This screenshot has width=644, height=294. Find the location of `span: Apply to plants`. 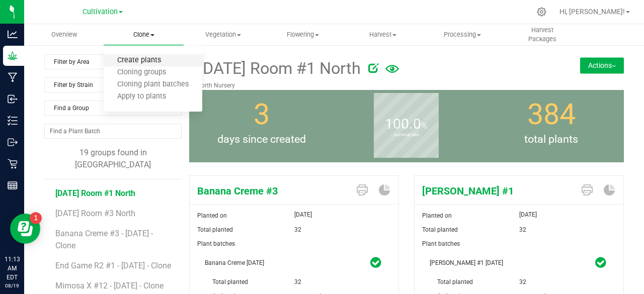

span: Apply to plants is located at coordinates (141, 96).